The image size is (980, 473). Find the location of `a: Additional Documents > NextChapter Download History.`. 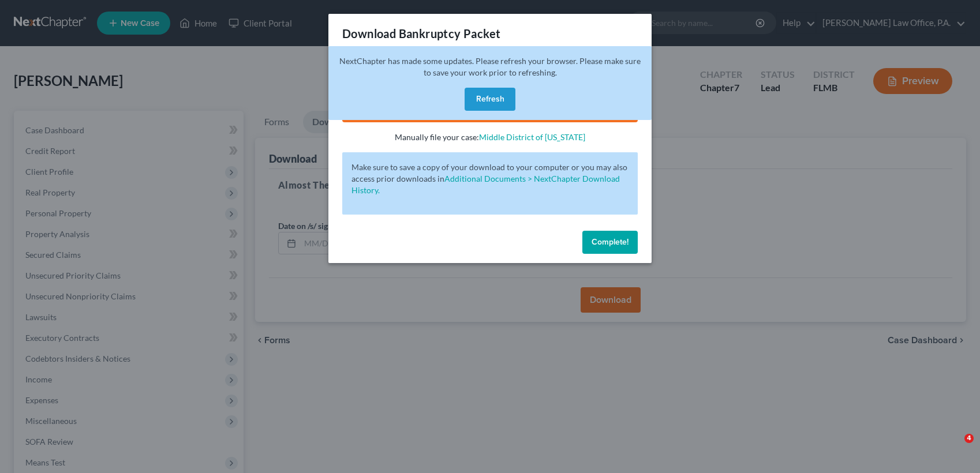

a: Additional Documents > NextChapter Download History. is located at coordinates (485, 184).